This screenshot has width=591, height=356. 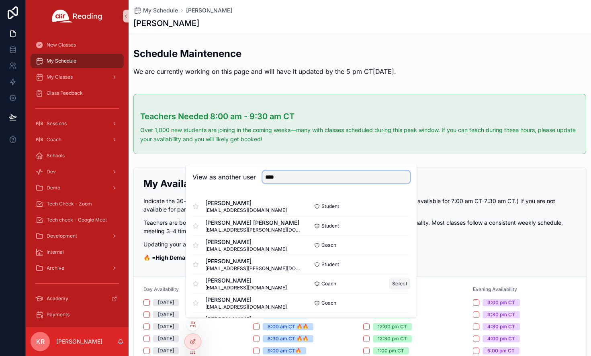 What do you see at coordinates (61, 45) in the screenshot?
I see `span: New Classes` at bounding box center [61, 45].